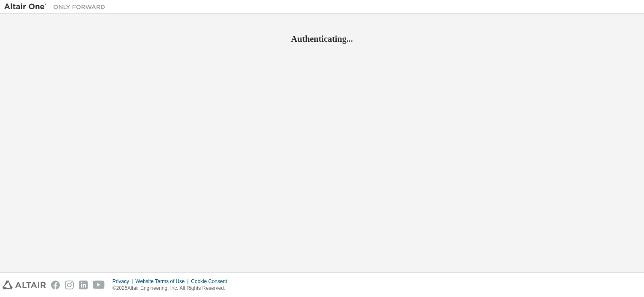 The height and width of the screenshot is (297, 644). I want to click on img: instagram.svg, so click(69, 285).